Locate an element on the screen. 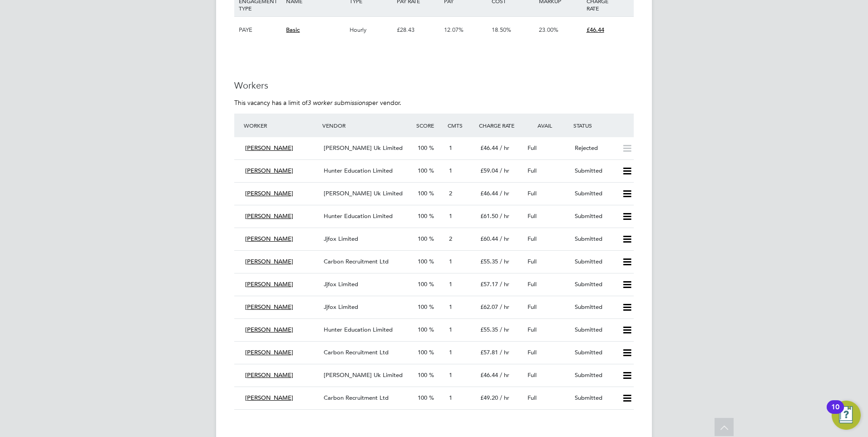  div: Score is located at coordinates (429, 126).